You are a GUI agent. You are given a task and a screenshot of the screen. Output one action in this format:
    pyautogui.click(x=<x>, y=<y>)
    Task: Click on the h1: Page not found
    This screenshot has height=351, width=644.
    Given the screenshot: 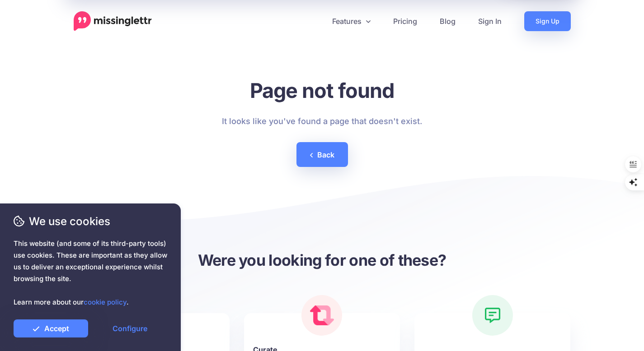 What is the action you would take?
    pyautogui.click(x=322, y=90)
    